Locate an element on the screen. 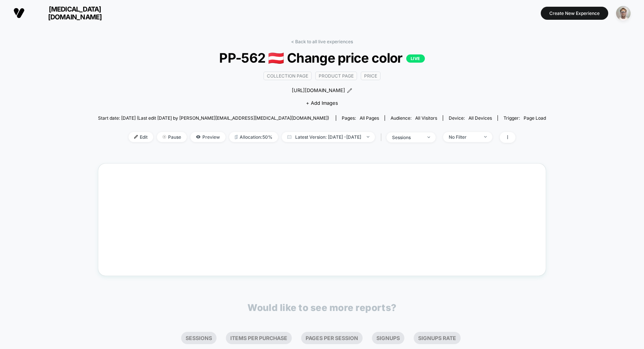  span: all devices is located at coordinates (480, 117).